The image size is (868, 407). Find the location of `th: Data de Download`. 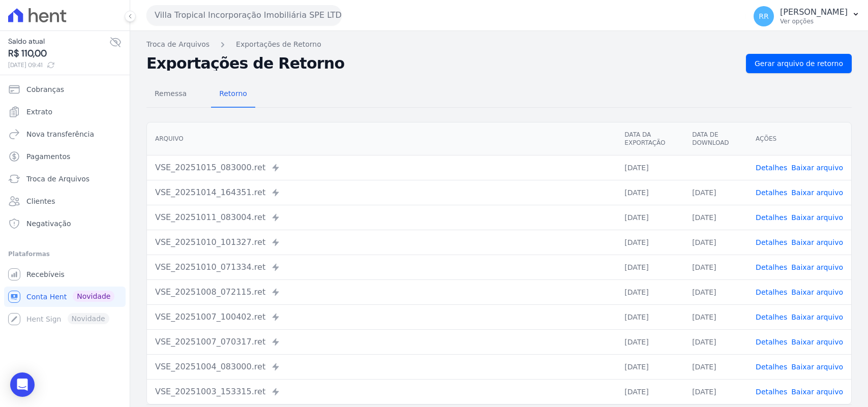

th: Data de Download is located at coordinates (716, 139).